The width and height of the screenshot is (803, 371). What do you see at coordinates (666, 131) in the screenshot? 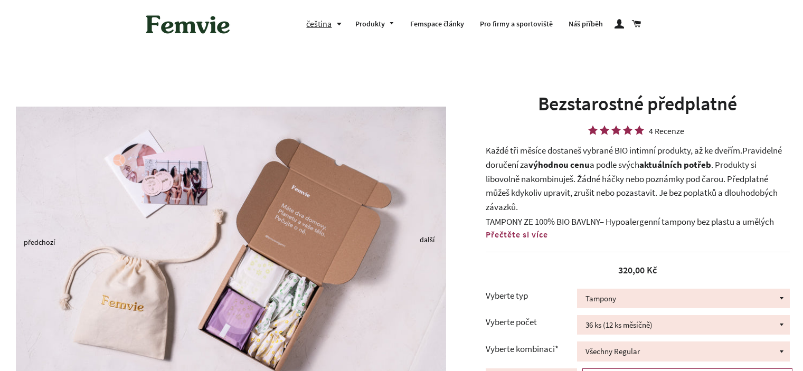
I see `div: 4 Recenze` at bounding box center [666, 131].